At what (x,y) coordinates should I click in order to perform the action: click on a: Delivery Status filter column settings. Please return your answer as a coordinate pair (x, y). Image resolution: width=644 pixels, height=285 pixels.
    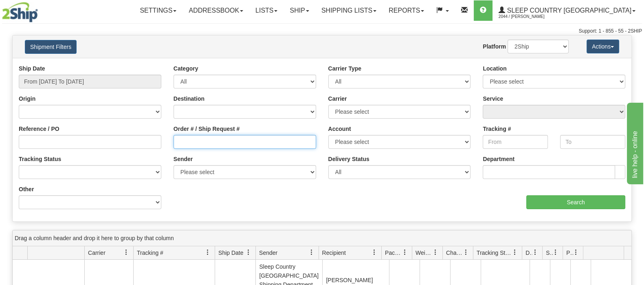
    Looking at the image, I should click on (536, 253).